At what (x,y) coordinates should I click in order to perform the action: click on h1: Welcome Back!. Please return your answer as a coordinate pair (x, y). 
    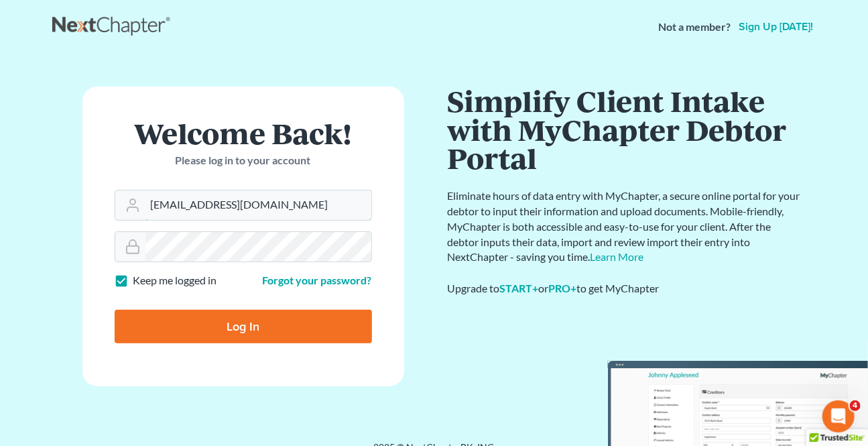
    Looking at the image, I should click on (244, 133).